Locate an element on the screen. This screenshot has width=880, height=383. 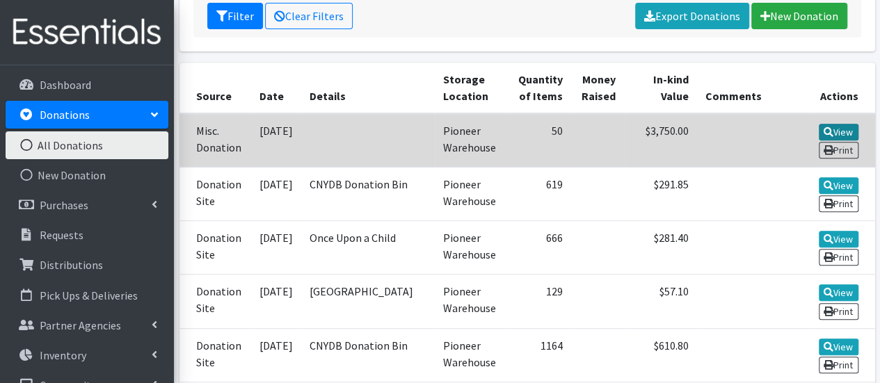
a: Purchases is located at coordinates (87, 205).